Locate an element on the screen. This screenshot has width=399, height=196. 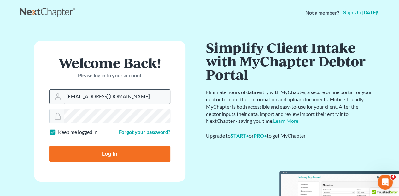
input: Log In is located at coordinates (110, 154).